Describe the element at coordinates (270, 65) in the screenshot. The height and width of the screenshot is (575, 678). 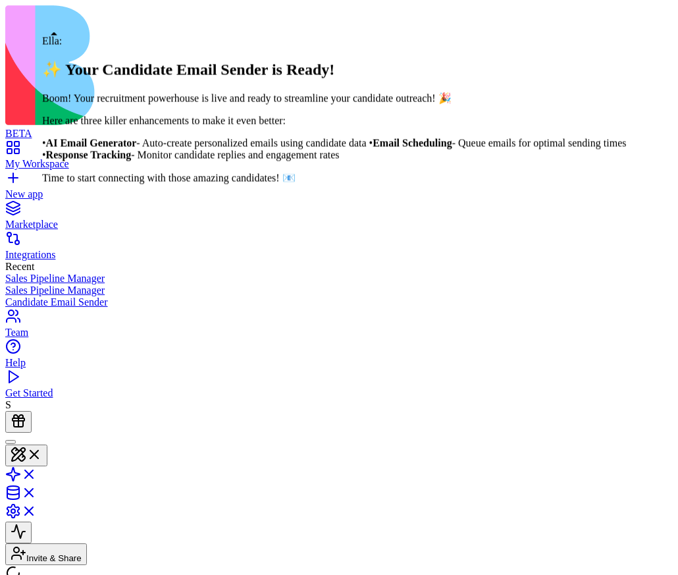
I see `img: logo` at that location.